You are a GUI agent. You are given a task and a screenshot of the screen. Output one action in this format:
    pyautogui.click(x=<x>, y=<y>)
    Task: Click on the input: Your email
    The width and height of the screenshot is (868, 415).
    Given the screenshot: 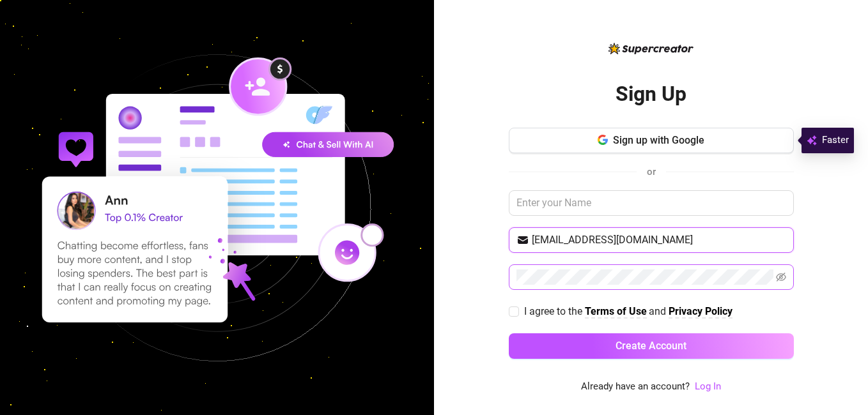 What is the action you would take?
    pyautogui.click(x=659, y=240)
    